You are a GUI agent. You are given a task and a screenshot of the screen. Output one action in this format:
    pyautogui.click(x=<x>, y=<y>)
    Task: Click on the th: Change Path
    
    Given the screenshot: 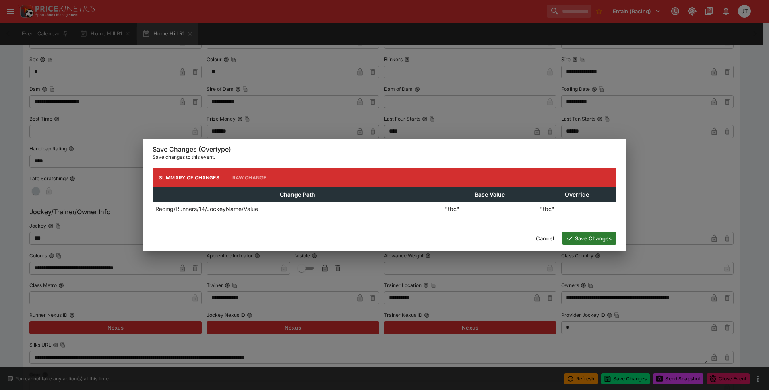 What is the action you would take?
    pyautogui.click(x=297, y=195)
    